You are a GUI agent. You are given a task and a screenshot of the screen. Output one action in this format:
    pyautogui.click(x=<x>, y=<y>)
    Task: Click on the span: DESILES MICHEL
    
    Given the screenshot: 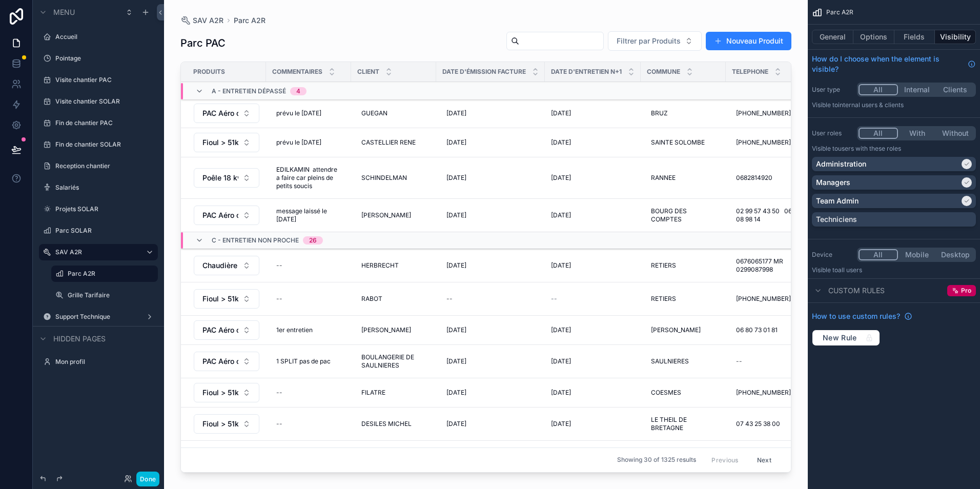 What is the action you would take?
    pyautogui.click(x=386, y=424)
    